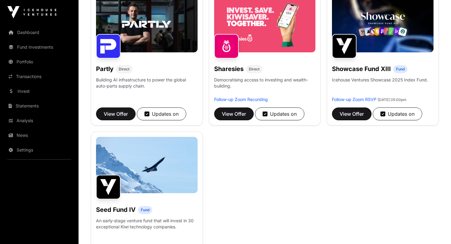  I want to click on a: Portfolio, so click(39, 62).